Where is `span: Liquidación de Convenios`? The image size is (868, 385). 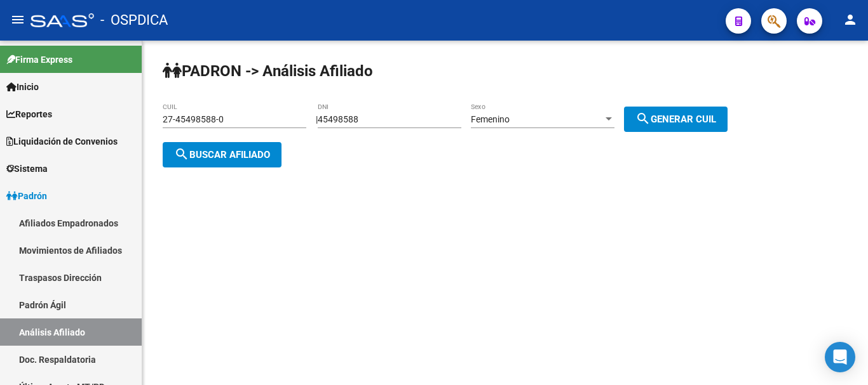
span: Liquidación de Convenios is located at coordinates (61, 141).